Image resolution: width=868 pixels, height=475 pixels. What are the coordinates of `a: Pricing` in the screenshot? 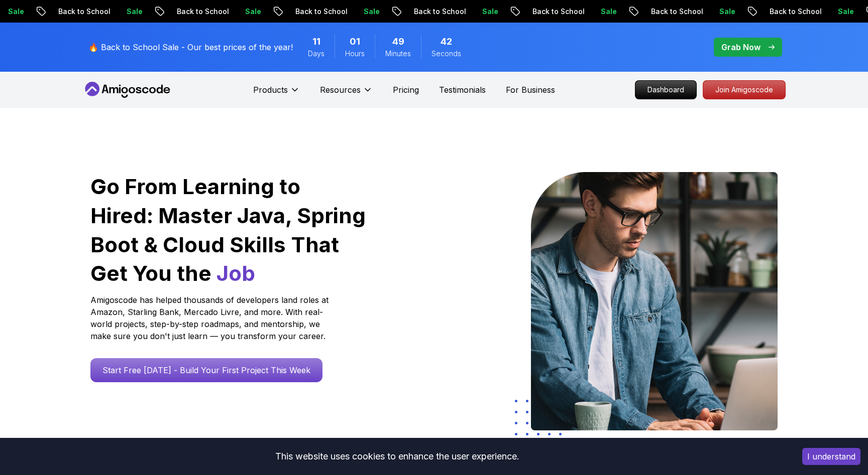 It's located at (406, 90).